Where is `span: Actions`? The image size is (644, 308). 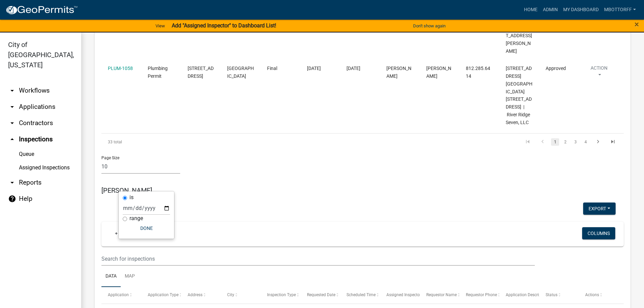 span: Actions is located at coordinates (591, 295).